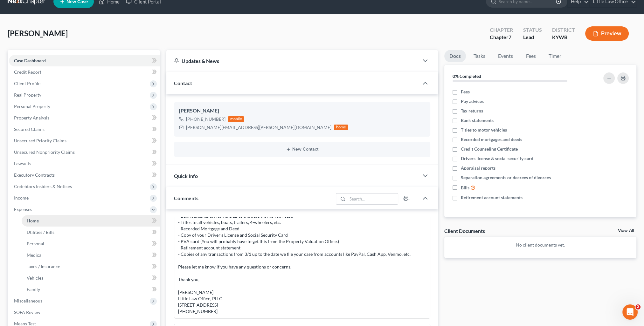  I want to click on span: Pay advices, so click(473, 101).